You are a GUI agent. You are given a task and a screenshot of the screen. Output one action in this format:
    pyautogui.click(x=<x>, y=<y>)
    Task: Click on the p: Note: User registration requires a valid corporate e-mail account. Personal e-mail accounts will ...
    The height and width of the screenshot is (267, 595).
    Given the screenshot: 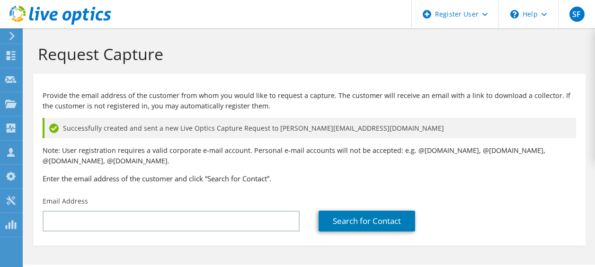 What is the action you would take?
    pyautogui.click(x=309, y=156)
    